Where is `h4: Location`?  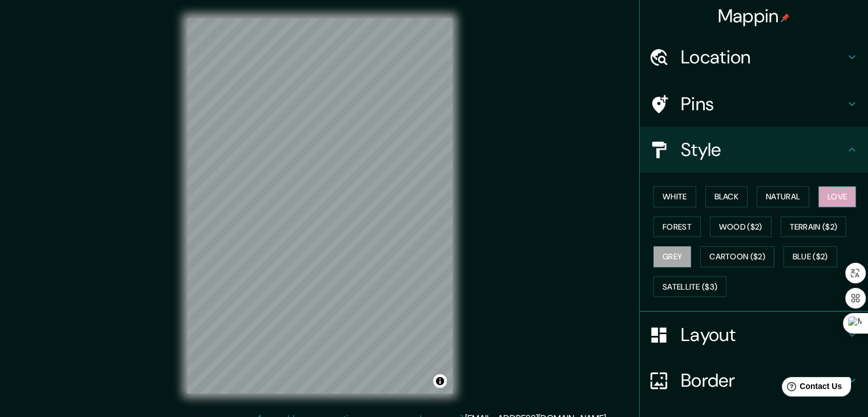
h4: Location is located at coordinates (763, 57).